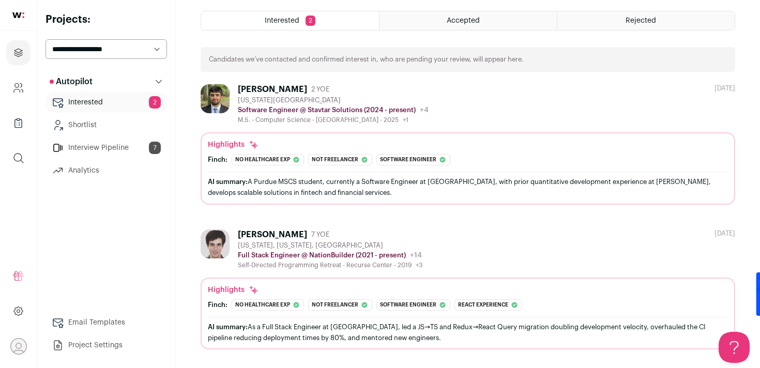 The width and height of the screenshot is (760, 368). I want to click on p: Candidates we’ve contacted and confirmed interest in, who are pending your review, will appear here., so click(366, 59).